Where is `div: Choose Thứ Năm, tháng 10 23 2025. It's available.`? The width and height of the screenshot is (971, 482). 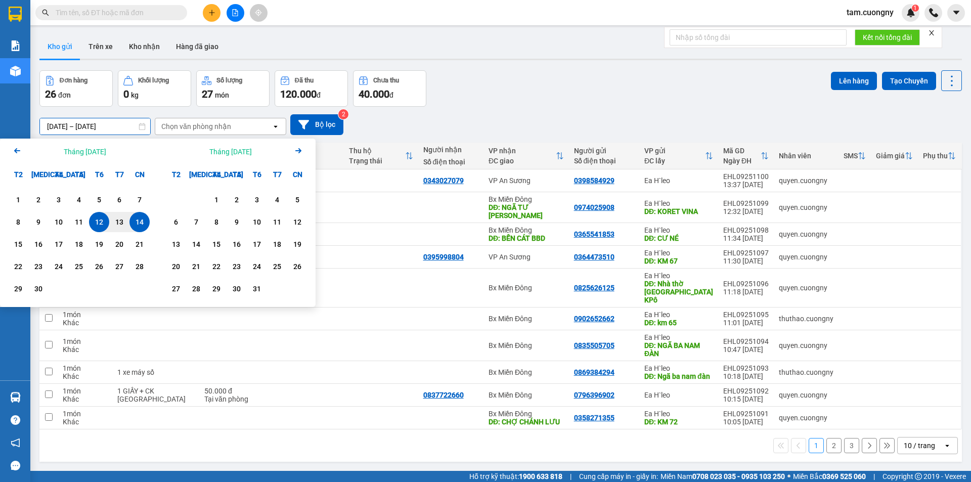
div: Choose Thứ Năm, tháng 10 23 2025. It's available. is located at coordinates (237, 266).